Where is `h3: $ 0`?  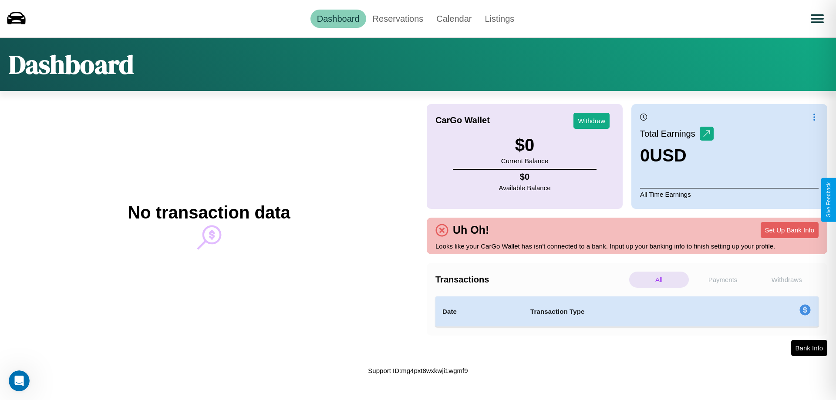
h3: $ 0 is located at coordinates (524, 145).